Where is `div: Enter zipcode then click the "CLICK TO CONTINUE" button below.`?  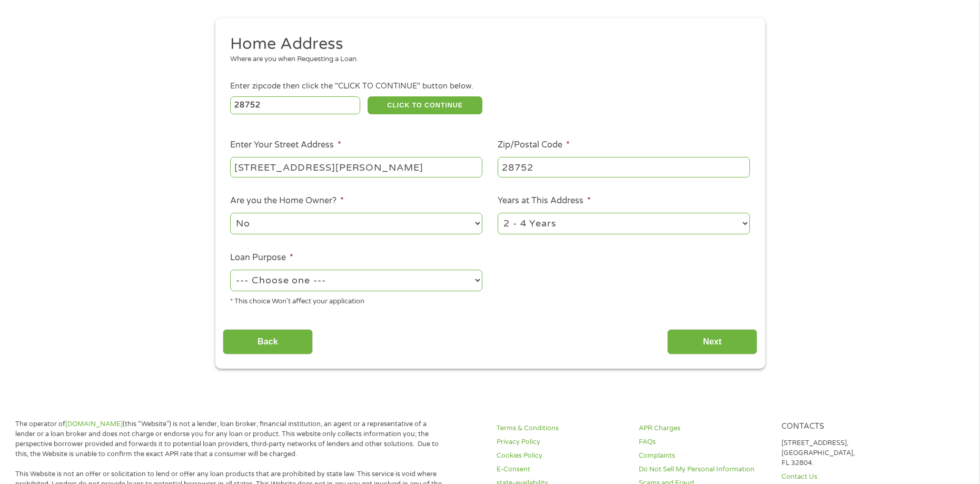
div: Enter zipcode then click the "CLICK TO CONTINUE" button below. is located at coordinates (490, 87).